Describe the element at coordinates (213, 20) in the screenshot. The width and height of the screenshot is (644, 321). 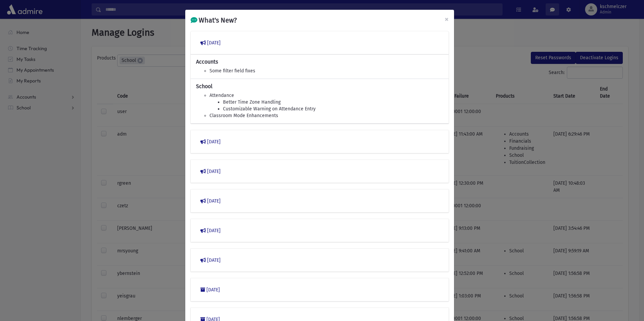
I see `h5: What's New?` at that location.